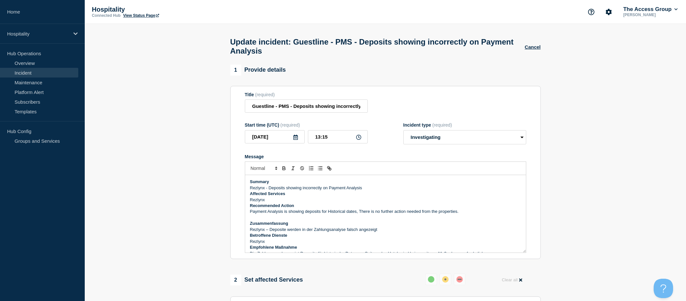 This screenshot has height=301, width=686. I want to click on input: HH:MM, so click(338, 137).